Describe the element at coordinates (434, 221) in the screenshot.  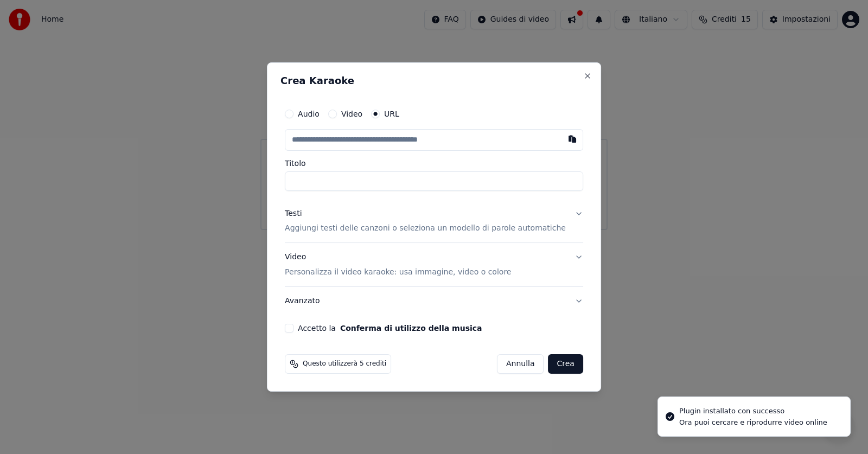
I see `button: TestiAggiungi testi delle canzoni o seleziona un modello di parole automatiche` at that location.